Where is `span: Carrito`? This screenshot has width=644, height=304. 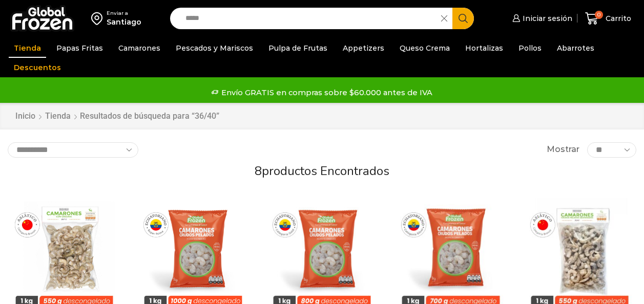
span: Carrito is located at coordinates (617, 19).